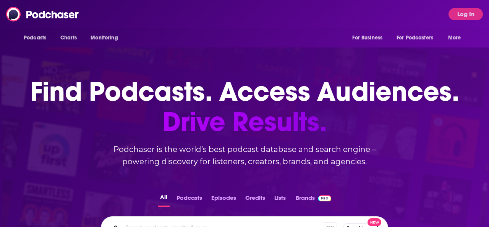  Describe the element at coordinates (255, 199) in the screenshot. I see `button: Credits` at that location.